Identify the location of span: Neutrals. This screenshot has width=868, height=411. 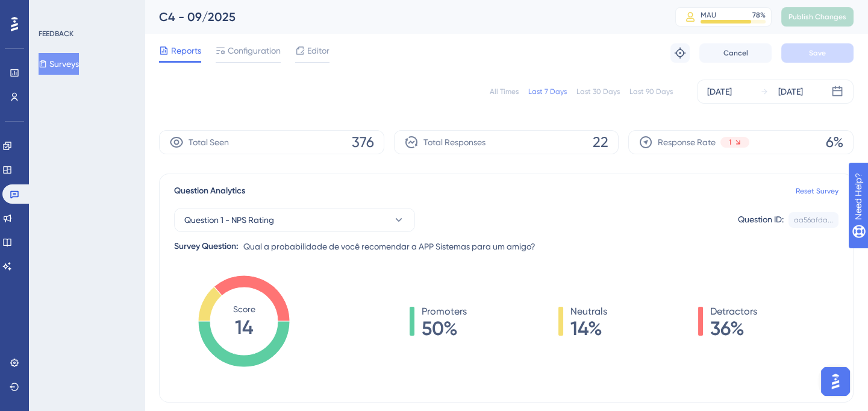
(589, 311).